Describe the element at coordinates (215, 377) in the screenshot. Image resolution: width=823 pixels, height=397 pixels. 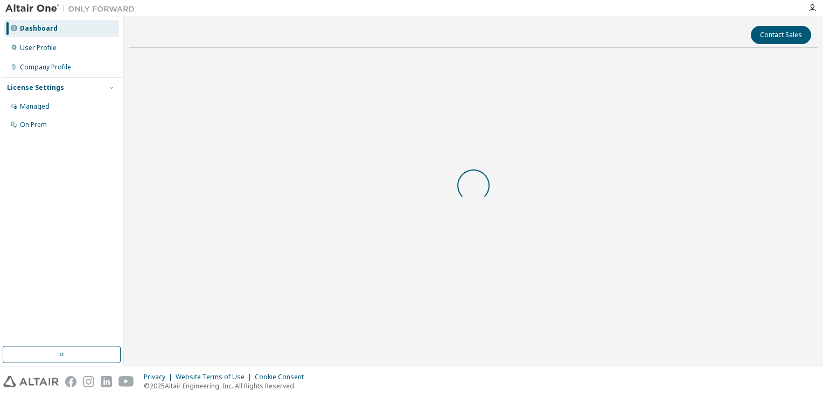
I see `div: Website Terms of Use` at that location.